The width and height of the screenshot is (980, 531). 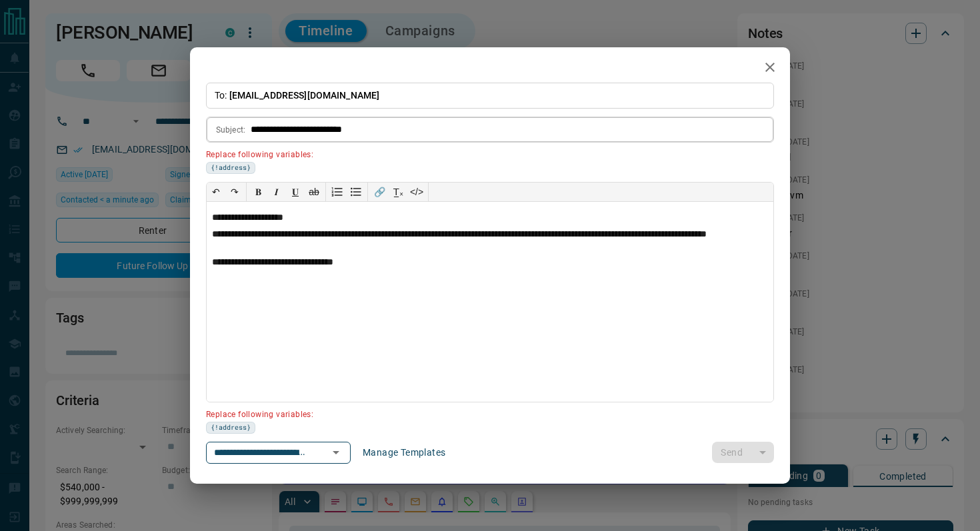 I want to click on div: split button, so click(x=743, y=452).